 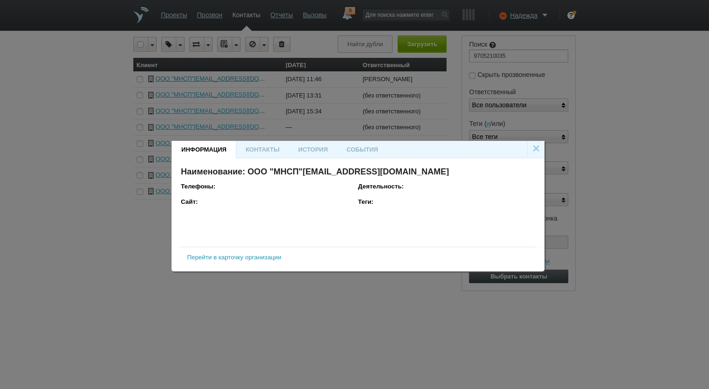 What do you see at coordinates (198, 186) in the screenshot?
I see `b: Телефоны:` at bounding box center [198, 186].